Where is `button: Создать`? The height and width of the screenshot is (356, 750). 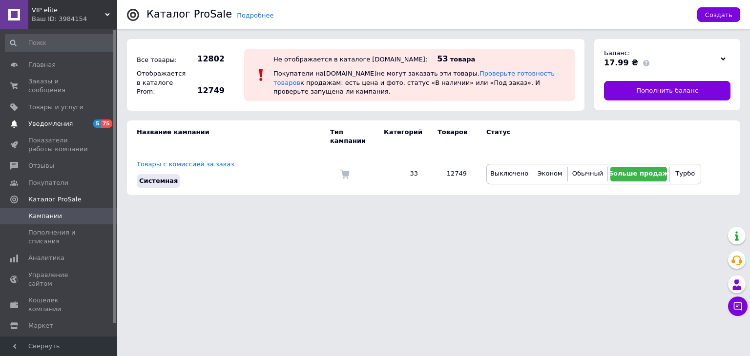 button: Создать is located at coordinates (719, 15).